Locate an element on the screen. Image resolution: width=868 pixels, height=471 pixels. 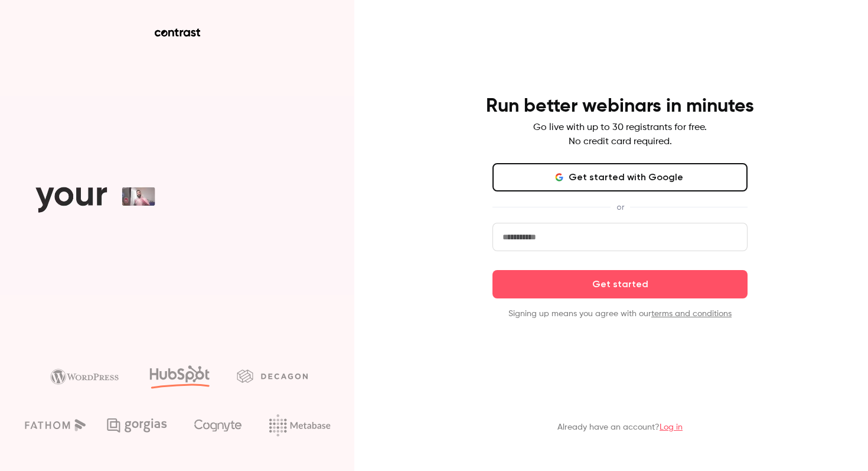
p: Already have an account? is located at coordinates (620, 427).